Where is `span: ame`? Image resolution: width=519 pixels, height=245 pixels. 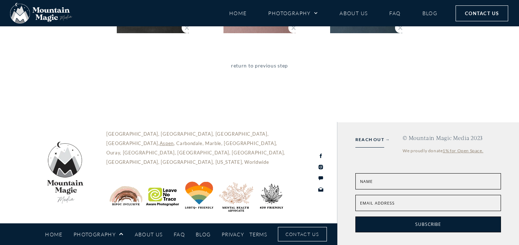
span: ame is located at coordinates (368, 181).